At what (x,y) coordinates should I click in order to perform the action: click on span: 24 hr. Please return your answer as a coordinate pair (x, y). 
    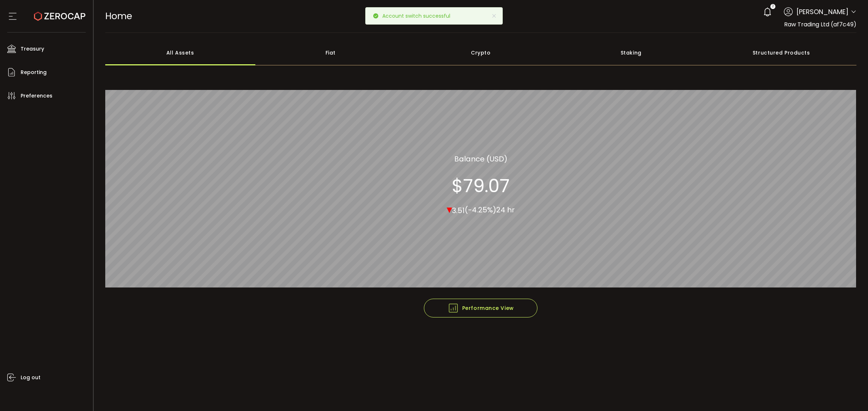
    Looking at the image, I should click on (505, 210).